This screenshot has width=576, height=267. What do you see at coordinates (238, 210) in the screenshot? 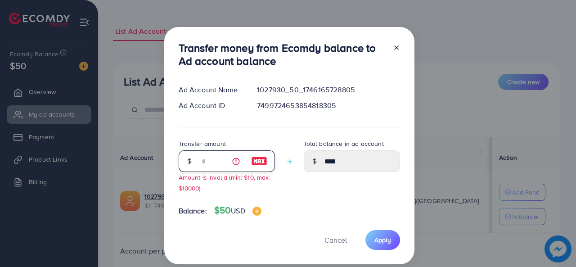
I see `h4: $50` at bounding box center [238, 210].